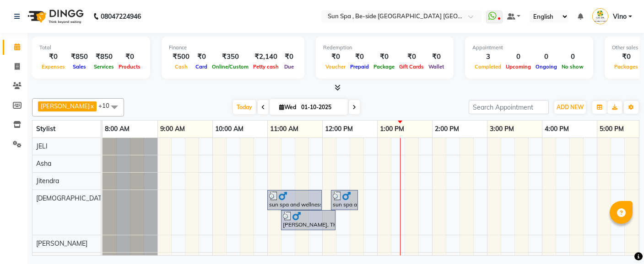 Image resolution: width=644 pixels, height=264 pixels. Describe the element at coordinates (488, 57) in the screenshot. I see `div: 3` at that location.